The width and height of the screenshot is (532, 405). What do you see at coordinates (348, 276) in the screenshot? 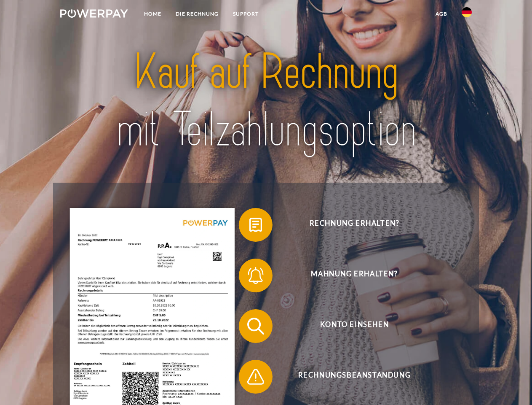
I see `a: Mahnung erhalten?` at bounding box center [348, 276].